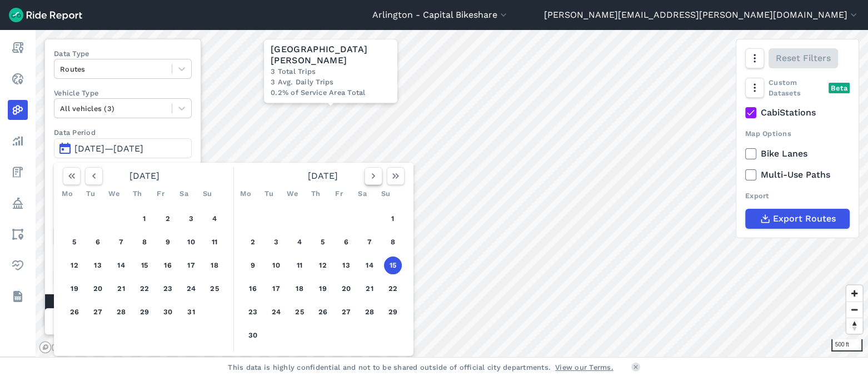 The width and height of the screenshot is (868, 377). I want to click on div: Sa, so click(362, 194).